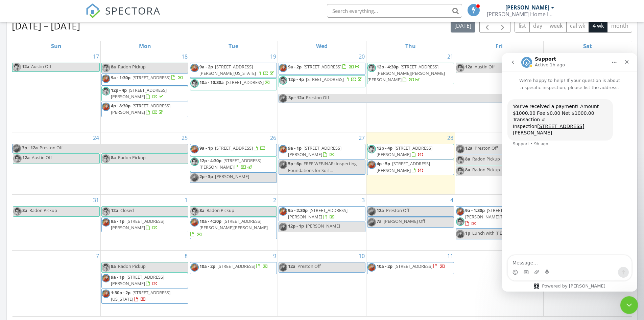  What do you see at coordinates (450, 256) in the screenshot?
I see `a: Go to September 11, 2025` at bounding box center [450, 256].